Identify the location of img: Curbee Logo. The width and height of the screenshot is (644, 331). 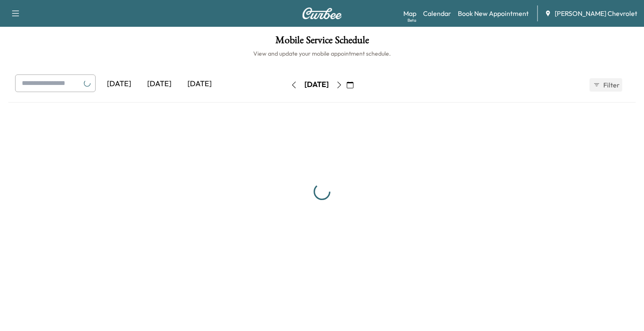
(322, 13).